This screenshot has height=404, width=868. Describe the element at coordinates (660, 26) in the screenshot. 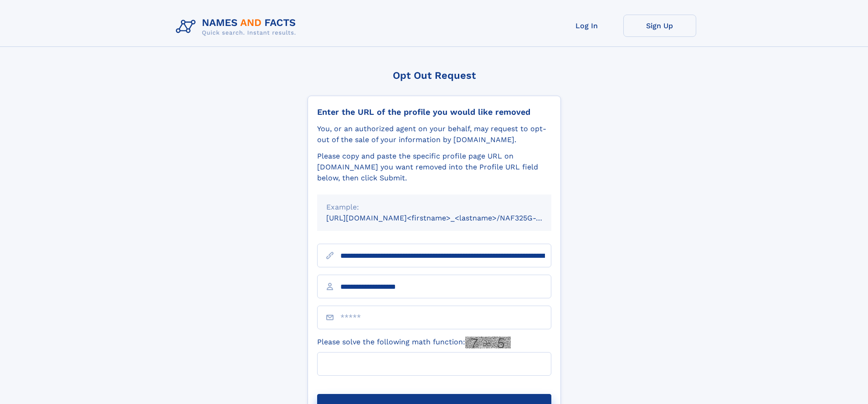

I see `a: Sign Up` at that location.